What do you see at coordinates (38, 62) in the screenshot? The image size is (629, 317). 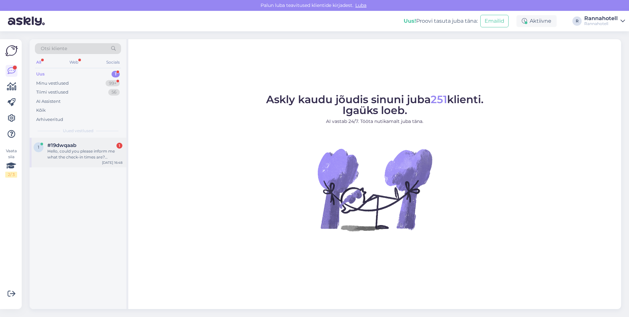 I see `div: All` at bounding box center [38, 62].